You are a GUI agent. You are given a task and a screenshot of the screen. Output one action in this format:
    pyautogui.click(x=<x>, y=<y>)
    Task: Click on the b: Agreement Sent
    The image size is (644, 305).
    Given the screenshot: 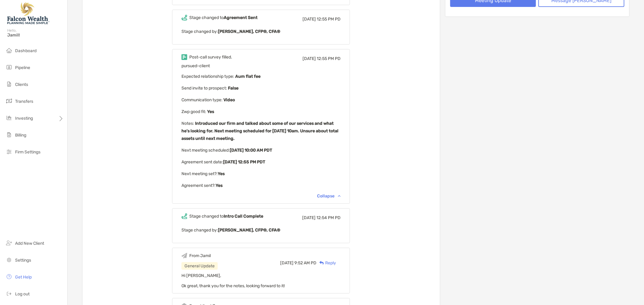 What is the action you would take?
    pyautogui.click(x=240, y=17)
    